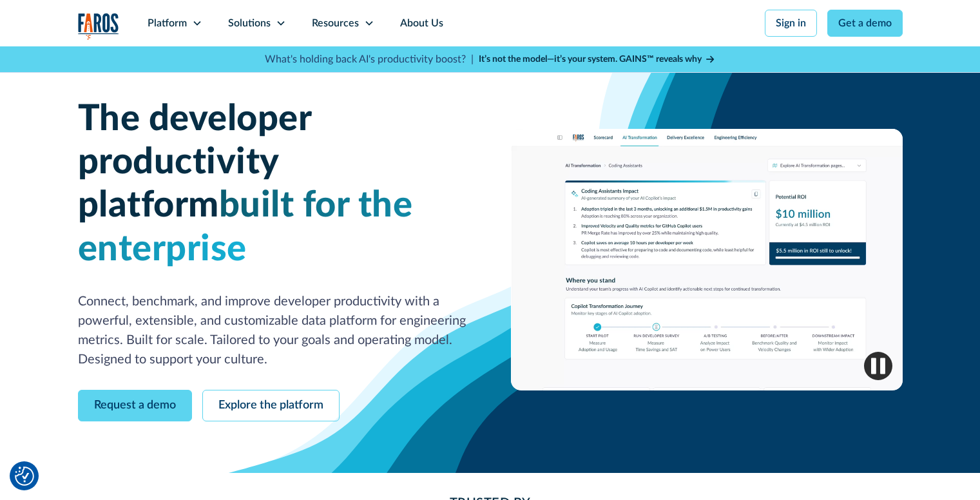 The width and height of the screenshot is (980, 500). I want to click on button: Pause video, so click(878, 366).